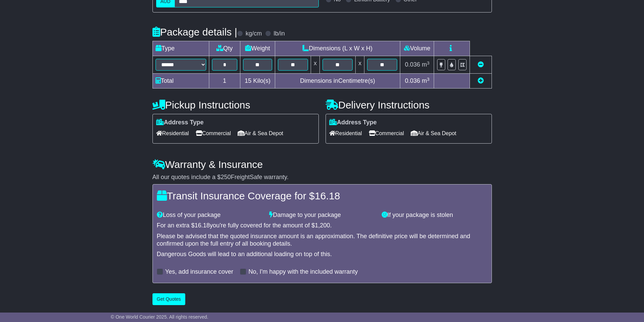  I want to click on td: Volume, so click(417, 49).